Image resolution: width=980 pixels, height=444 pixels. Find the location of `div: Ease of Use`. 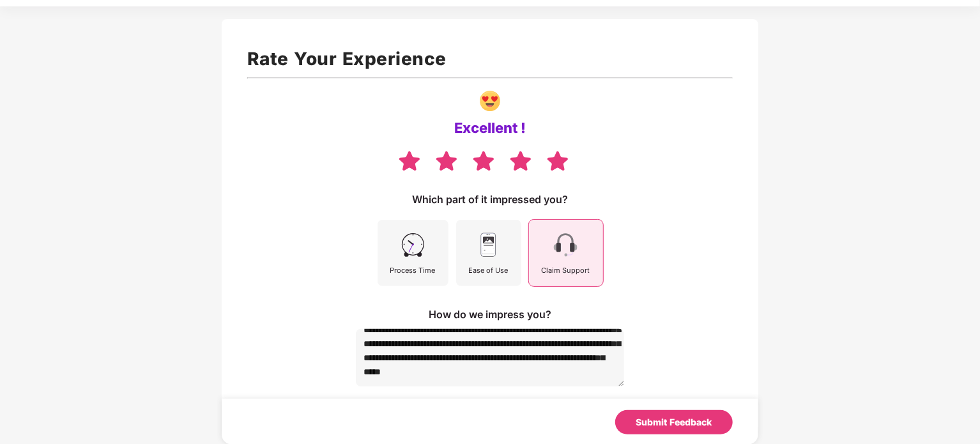

div: Ease of Use is located at coordinates (489, 271).